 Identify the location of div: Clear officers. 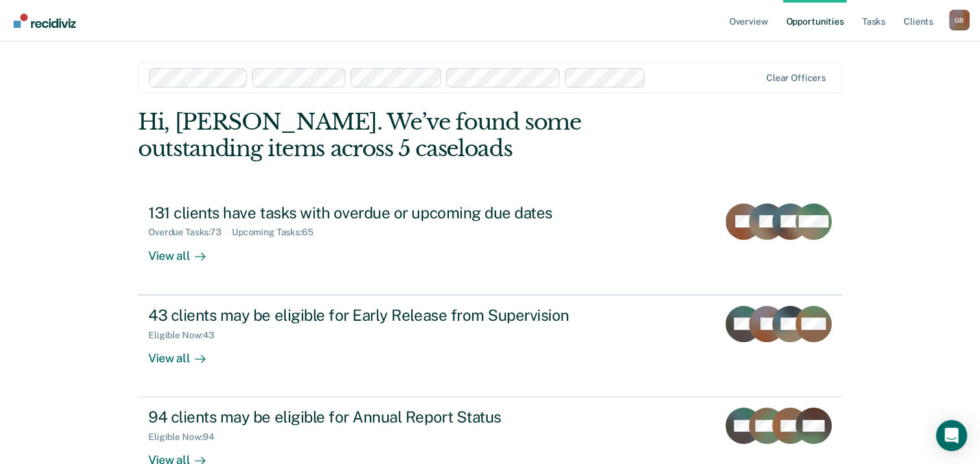
(796, 78).